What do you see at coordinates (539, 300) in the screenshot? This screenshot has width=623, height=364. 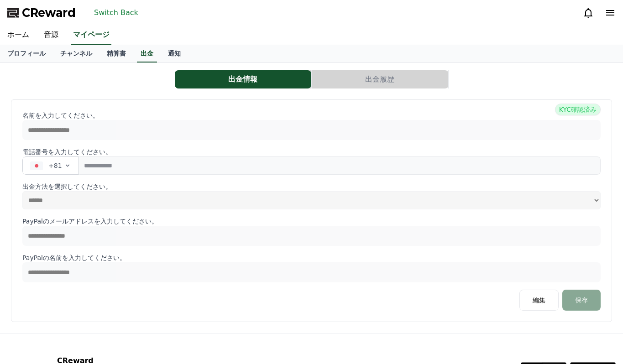 I see `button: 編集` at bounding box center [539, 300].